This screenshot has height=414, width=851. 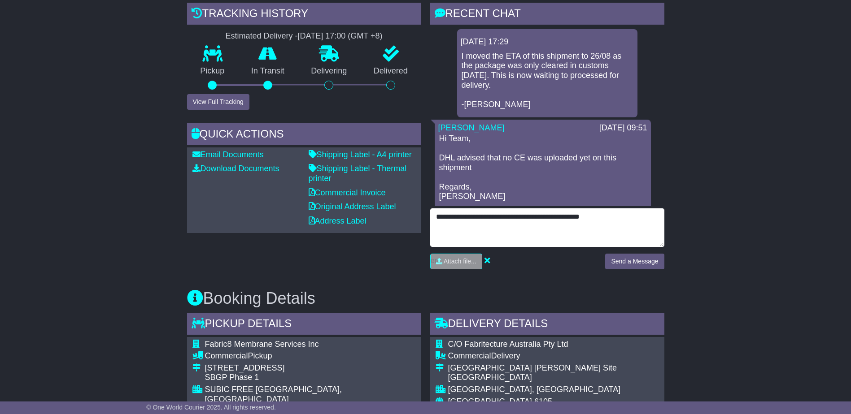 I want to click on div: Delivery Details, so click(x=547, y=325).